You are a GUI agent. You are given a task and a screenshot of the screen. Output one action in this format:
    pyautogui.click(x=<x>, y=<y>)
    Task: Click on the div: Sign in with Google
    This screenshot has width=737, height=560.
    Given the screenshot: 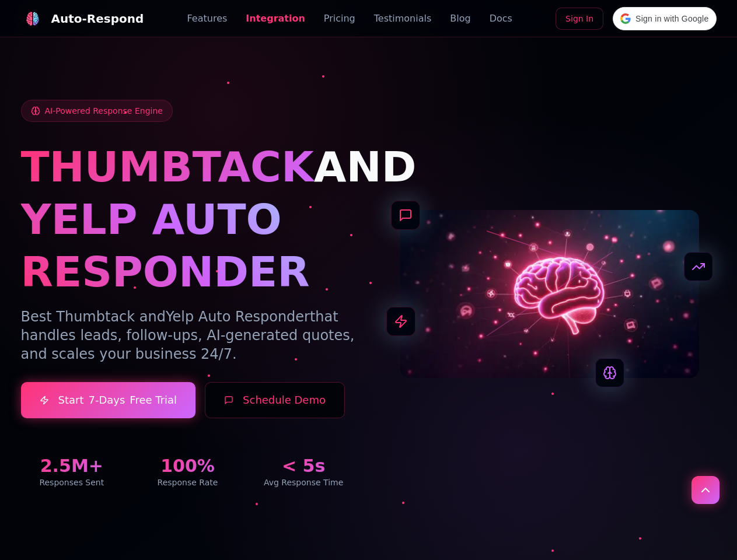 What is the action you would take?
    pyautogui.click(x=664, y=19)
    